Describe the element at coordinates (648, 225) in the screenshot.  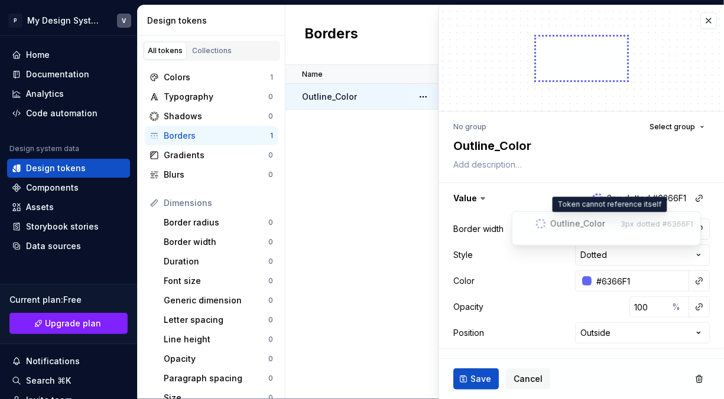
I see `div: dotted` at that location.